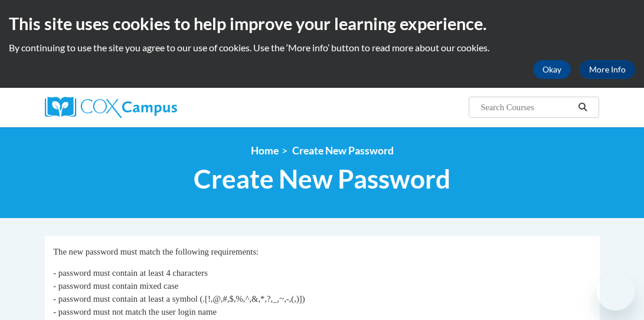 The image size is (644, 320). Describe the element at coordinates (322, 23) in the screenshot. I see `h2: This site uses cookies to help improve your learning experience.` at that location.